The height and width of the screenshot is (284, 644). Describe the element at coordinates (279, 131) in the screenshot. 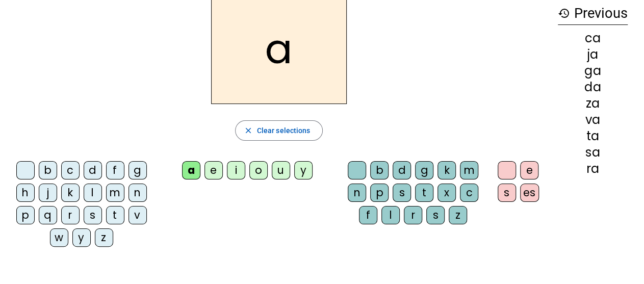

I see `button: Clear selections` at that location.